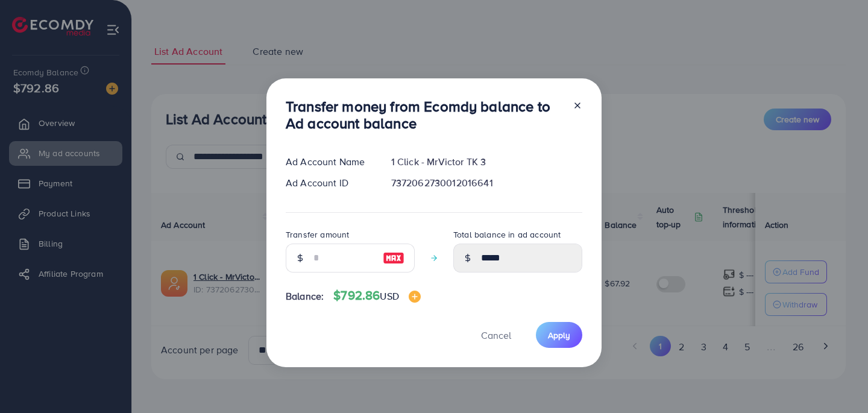 The image size is (868, 413). I want to click on h3: Transfer money from Ecomdy balance to Ad account balance, so click(424, 115).